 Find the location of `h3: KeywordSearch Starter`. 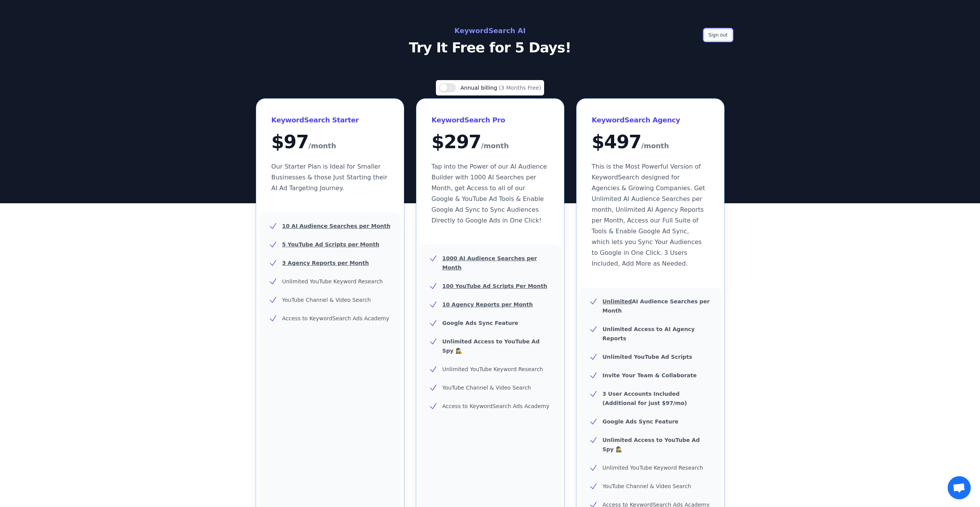

h3: KeywordSearch Starter is located at coordinates (330, 120).